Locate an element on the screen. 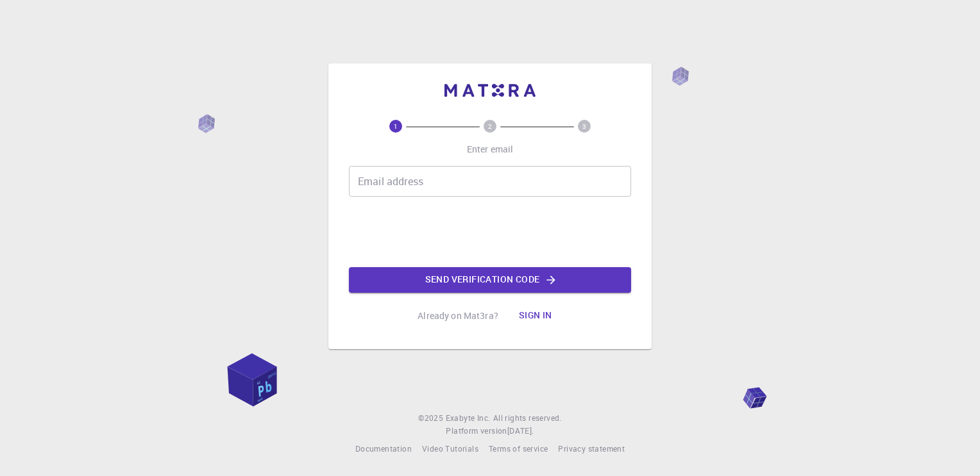  a: Terms of service is located at coordinates (518, 449).